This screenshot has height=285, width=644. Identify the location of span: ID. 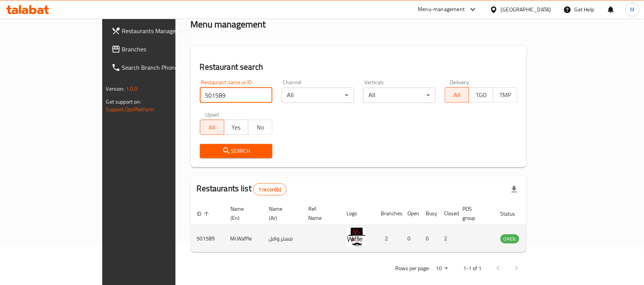
(204, 214).